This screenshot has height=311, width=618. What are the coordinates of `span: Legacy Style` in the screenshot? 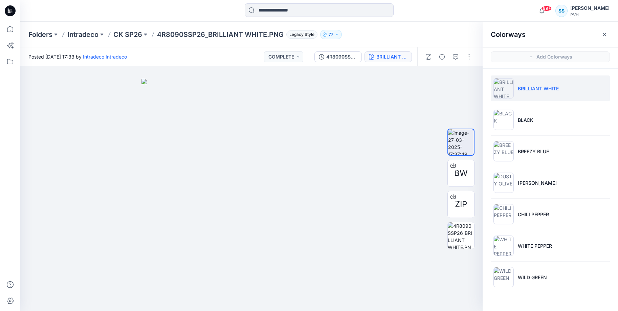 It's located at (302, 35).